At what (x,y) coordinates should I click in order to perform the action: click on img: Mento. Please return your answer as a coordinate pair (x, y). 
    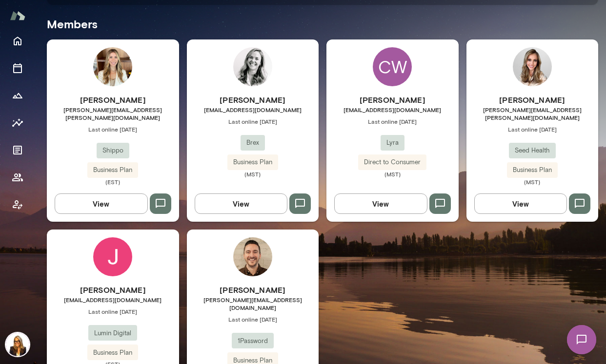
    Looking at the image, I should click on (17, 15).